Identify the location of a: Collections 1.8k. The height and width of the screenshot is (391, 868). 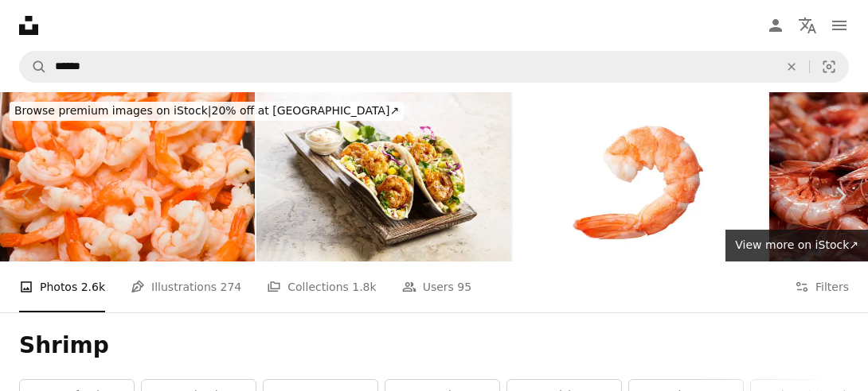
(321, 287).